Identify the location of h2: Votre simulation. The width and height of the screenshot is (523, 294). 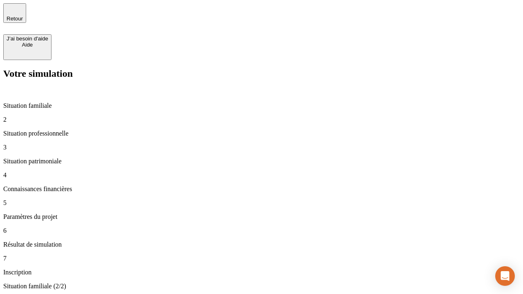
(261, 74).